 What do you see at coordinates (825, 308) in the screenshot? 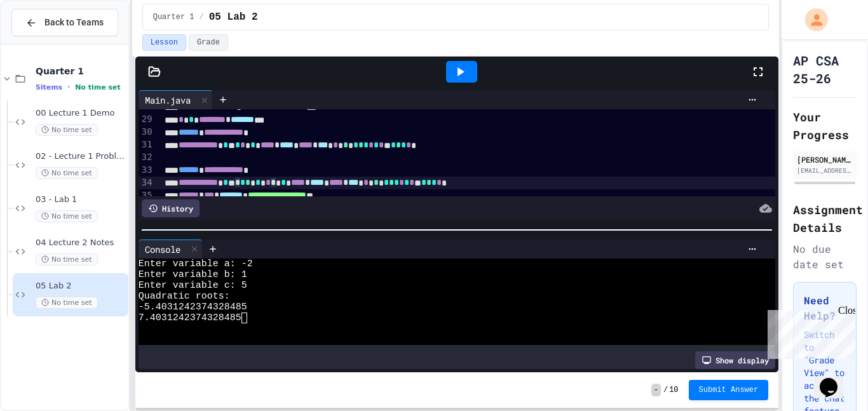
I see `h3: Need Help?` at bounding box center [825, 308].